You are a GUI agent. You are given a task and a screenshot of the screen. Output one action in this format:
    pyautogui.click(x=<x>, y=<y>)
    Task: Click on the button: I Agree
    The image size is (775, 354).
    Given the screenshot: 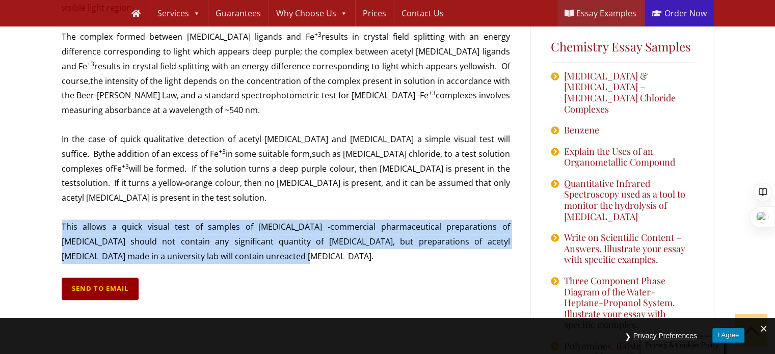 What is the action you would take?
    pyautogui.click(x=728, y=335)
    